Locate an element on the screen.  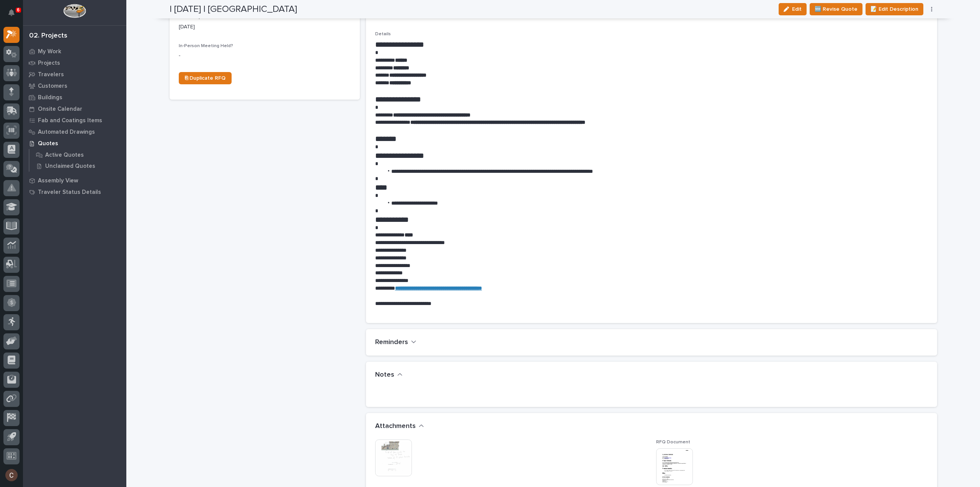
a: My Work is located at coordinates (74, 51).